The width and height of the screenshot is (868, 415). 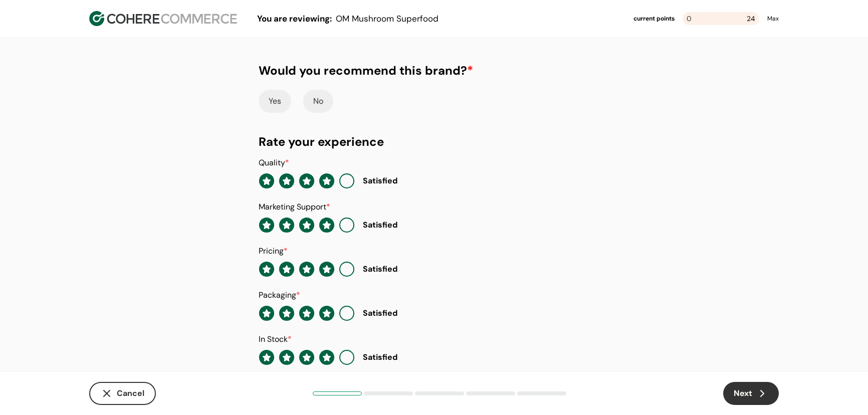 What do you see at coordinates (273, 251) in the screenshot?
I see `label: Pricing` at bounding box center [273, 251].